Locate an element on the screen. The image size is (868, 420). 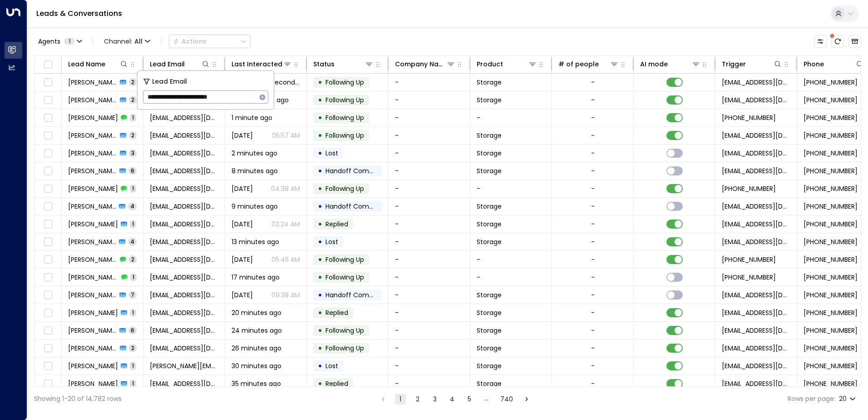
span: Tony Haigh is located at coordinates (92, 171).